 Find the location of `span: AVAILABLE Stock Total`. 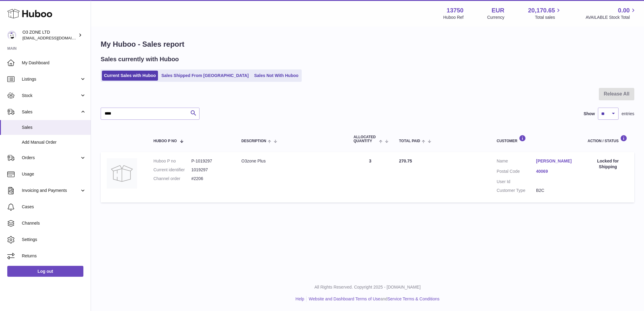

span: AVAILABLE Stock Total is located at coordinates (611, 17).